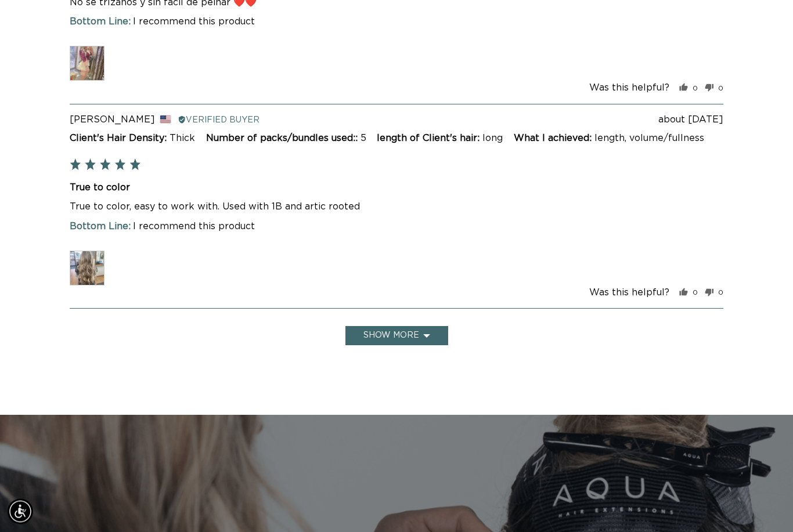 The width and height of the screenshot is (793, 532). I want to click on div: 5, so click(363, 138).